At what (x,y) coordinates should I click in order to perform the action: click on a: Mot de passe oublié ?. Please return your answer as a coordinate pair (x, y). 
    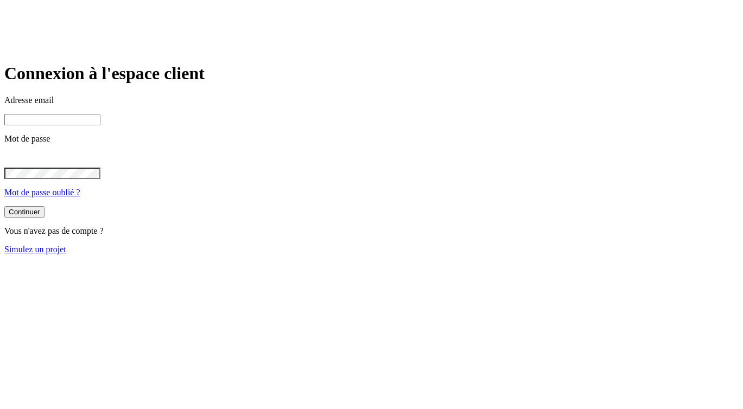
    Looking at the image, I should click on (42, 192).